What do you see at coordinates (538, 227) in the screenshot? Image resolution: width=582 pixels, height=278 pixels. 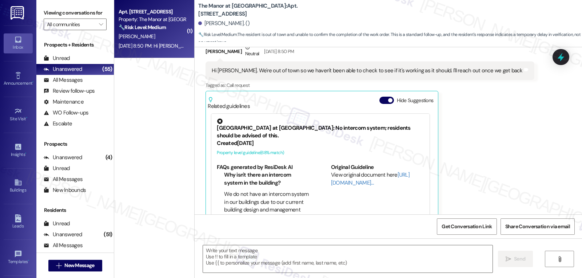 I see `button: Share Conversation via email` at bounding box center [538, 227].